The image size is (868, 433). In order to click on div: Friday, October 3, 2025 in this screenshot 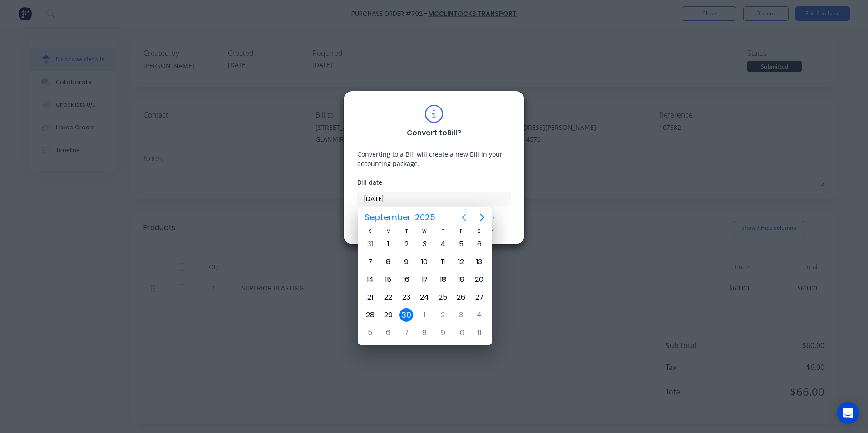, I will do `click(461, 315)`.